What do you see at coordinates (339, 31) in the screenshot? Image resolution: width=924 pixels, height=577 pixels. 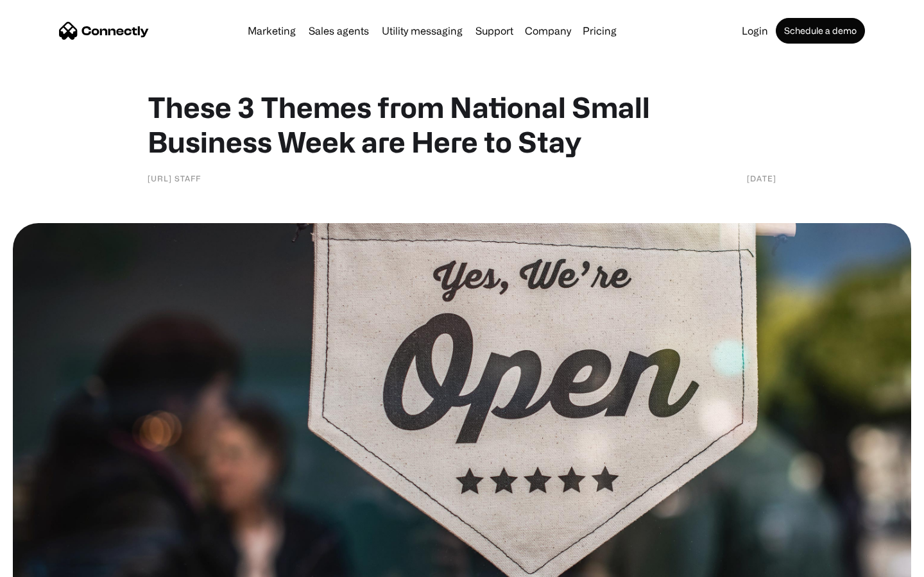 I see `a: Sales agents` at bounding box center [339, 31].